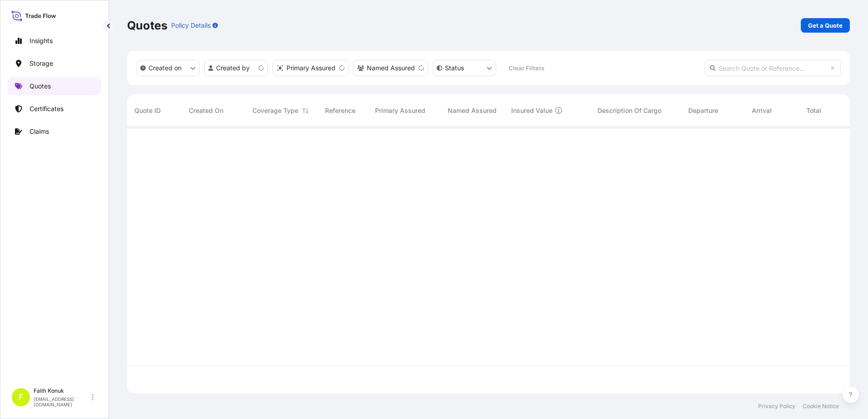 Image resolution: width=868 pixels, height=419 pixels. What do you see at coordinates (814, 111) in the screenshot?
I see `span: Total` at bounding box center [814, 111].